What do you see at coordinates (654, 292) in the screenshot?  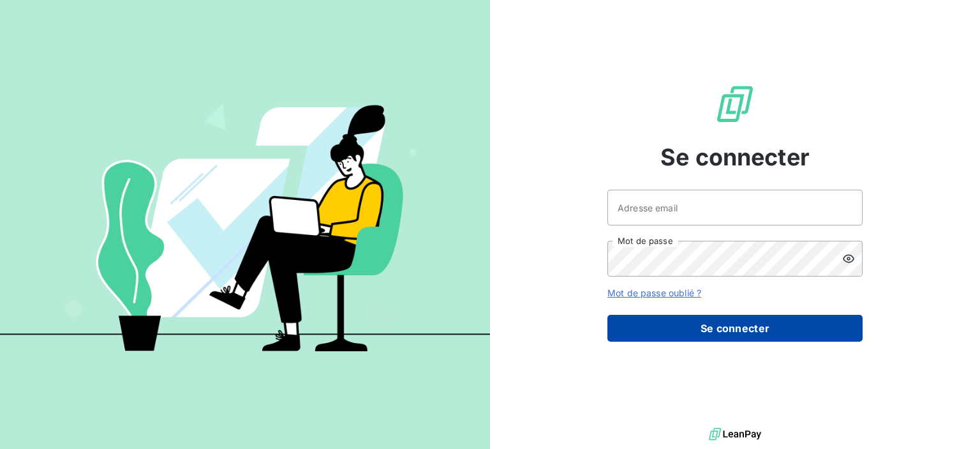 I see `a: Mot de passe oublié ?` at bounding box center [654, 292].